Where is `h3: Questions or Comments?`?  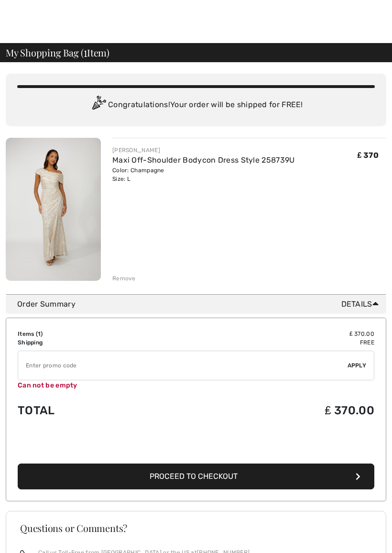 h3: Questions or Comments? is located at coordinates (196, 528).